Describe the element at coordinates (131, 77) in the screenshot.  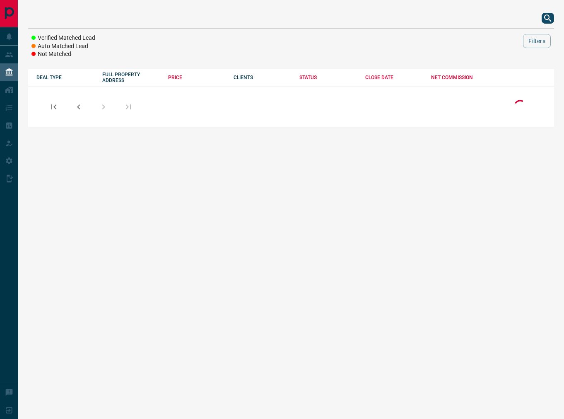
I see `div: FULL PROPERTY ADDRESS` at that location.